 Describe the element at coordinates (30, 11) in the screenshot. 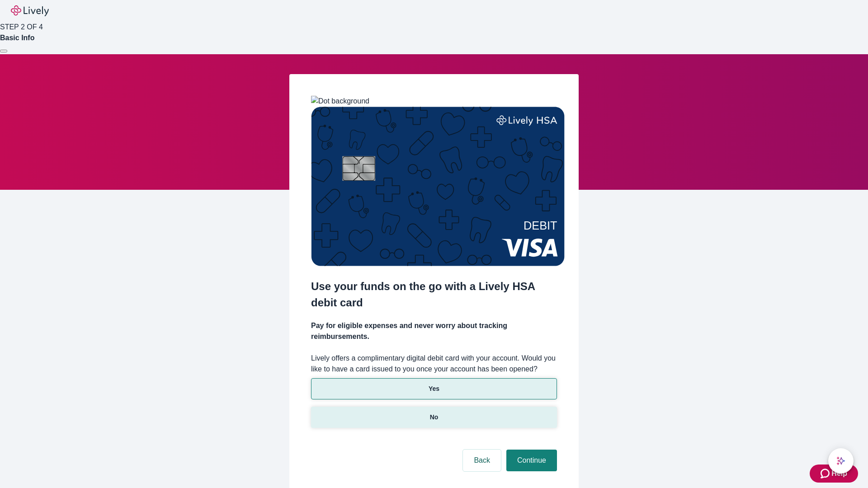

I see `img: Lively` at that location.